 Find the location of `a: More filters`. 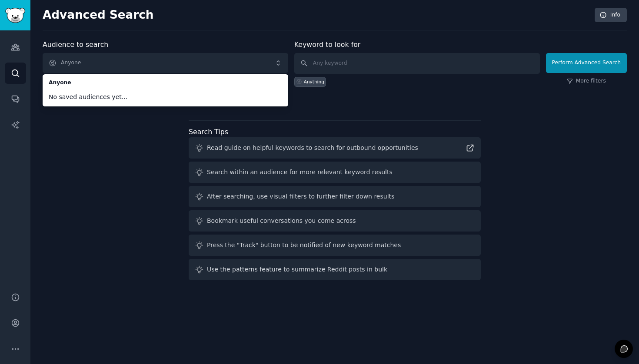

a: More filters is located at coordinates (586, 81).